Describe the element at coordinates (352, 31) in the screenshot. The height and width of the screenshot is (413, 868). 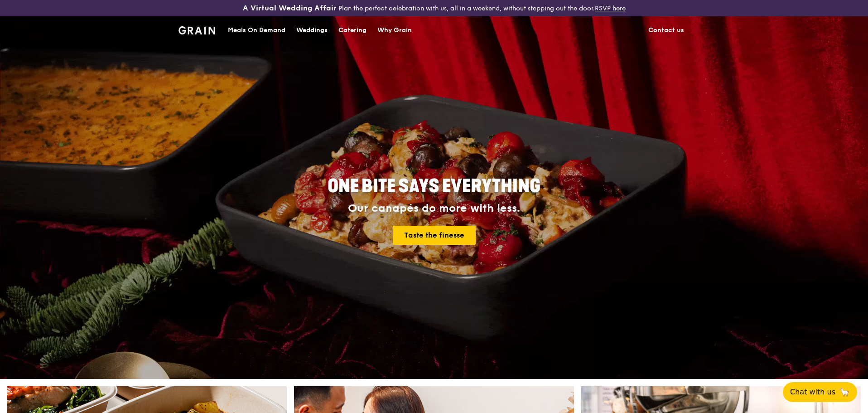
I see `div: Catering` at that location.